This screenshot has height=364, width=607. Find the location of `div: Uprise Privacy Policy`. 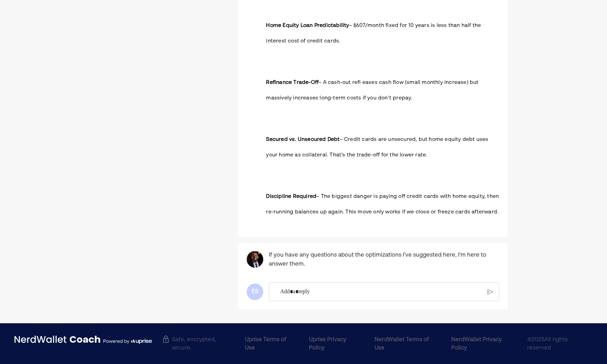

div: Uprise Privacy Policy is located at coordinates (336, 344).